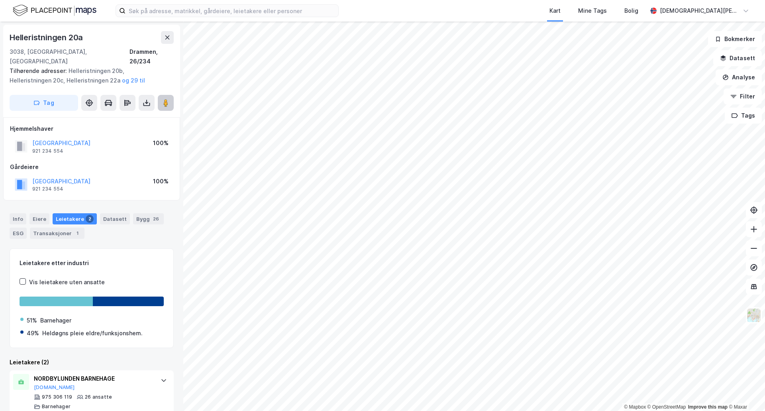 The height and width of the screenshot is (411, 765). What do you see at coordinates (592, 11) in the screenshot?
I see `div: Mine Tags` at bounding box center [592, 11].